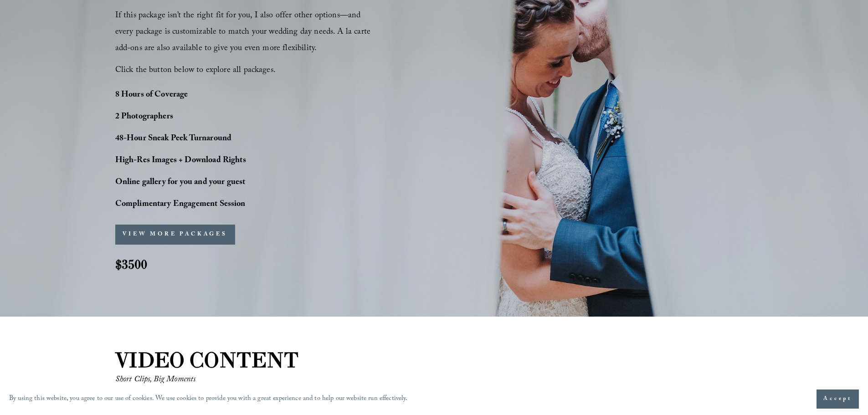 The width and height of the screenshot is (868, 415). Describe the element at coordinates (174, 139) in the screenshot. I see `strong: 48-Hour Sneak Peek Turnaround` at that location.